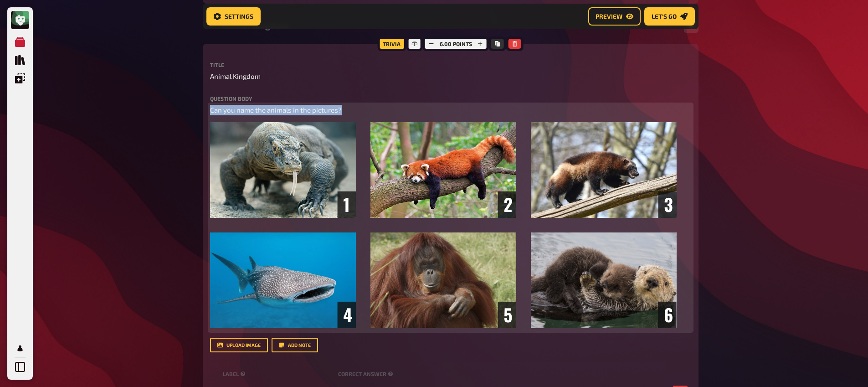 The height and width of the screenshot is (387, 868). Describe the element at coordinates (233, 16) in the screenshot. I see `a: Settings` at that location.